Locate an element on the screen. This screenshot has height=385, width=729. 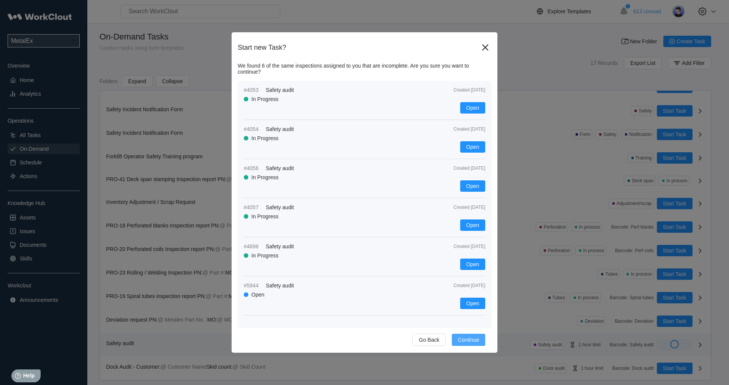
span: #4696 is located at coordinates (253, 246).